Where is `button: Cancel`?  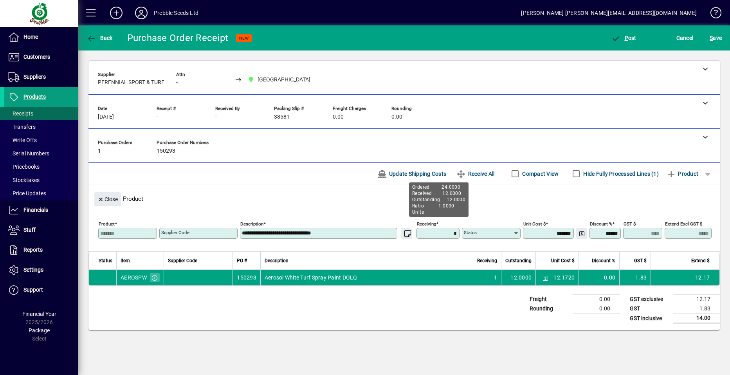
button: Cancel is located at coordinates (685, 38).